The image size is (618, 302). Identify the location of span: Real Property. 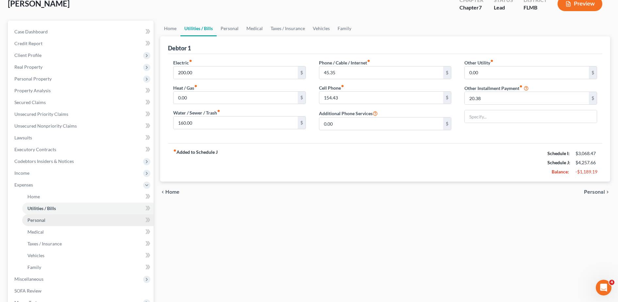
(28, 67).